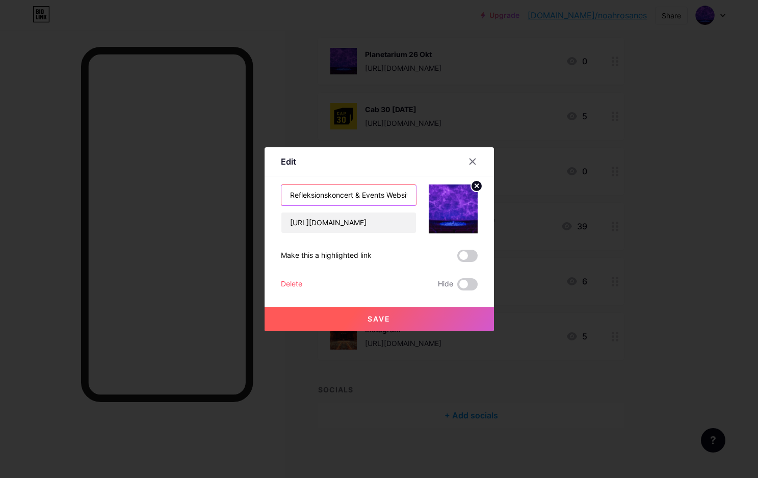  Describe the element at coordinates (349, 223) in the screenshot. I see `input: URL` at that location.